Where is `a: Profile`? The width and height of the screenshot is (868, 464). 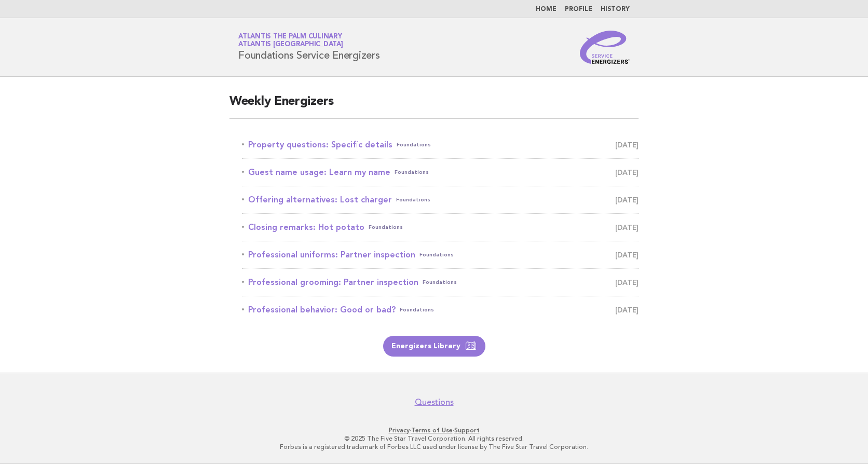 a: Profile is located at coordinates (579, 9).